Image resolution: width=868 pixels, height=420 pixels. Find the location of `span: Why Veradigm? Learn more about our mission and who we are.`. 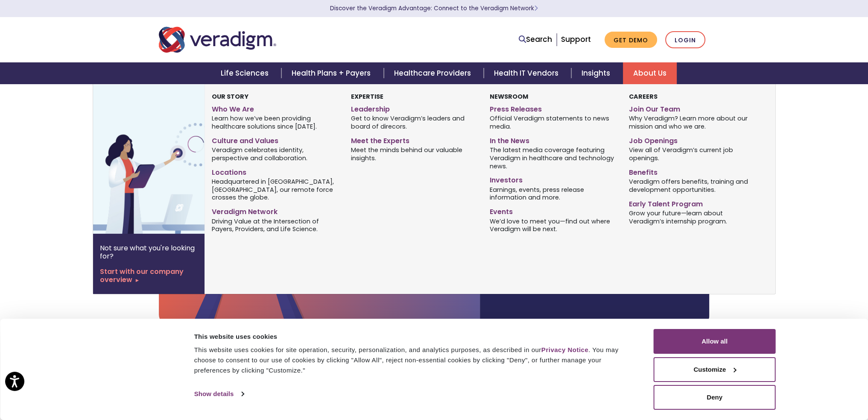

span: Why Veradigm? Learn more about our mission and who we are. is located at coordinates (692, 122).